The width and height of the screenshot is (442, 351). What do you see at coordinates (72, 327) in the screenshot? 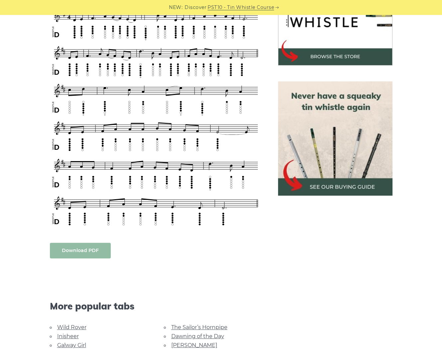
I see `a: Wild Rover` at bounding box center [72, 327].